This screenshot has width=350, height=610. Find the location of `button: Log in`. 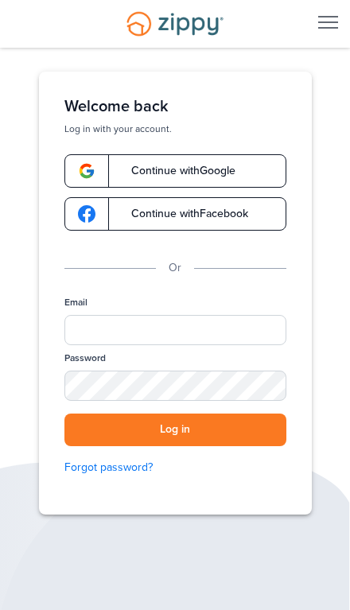

button: Log in is located at coordinates (175, 429).